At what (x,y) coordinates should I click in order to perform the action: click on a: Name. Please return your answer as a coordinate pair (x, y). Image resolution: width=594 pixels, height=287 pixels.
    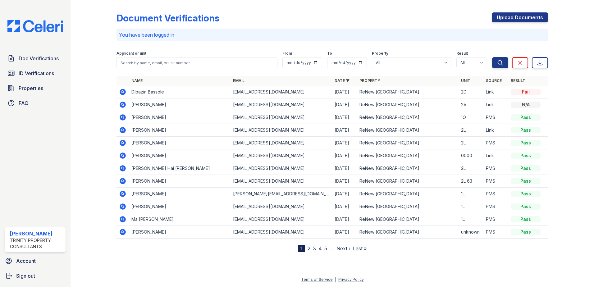
    Looking at the image, I should click on (137, 81).